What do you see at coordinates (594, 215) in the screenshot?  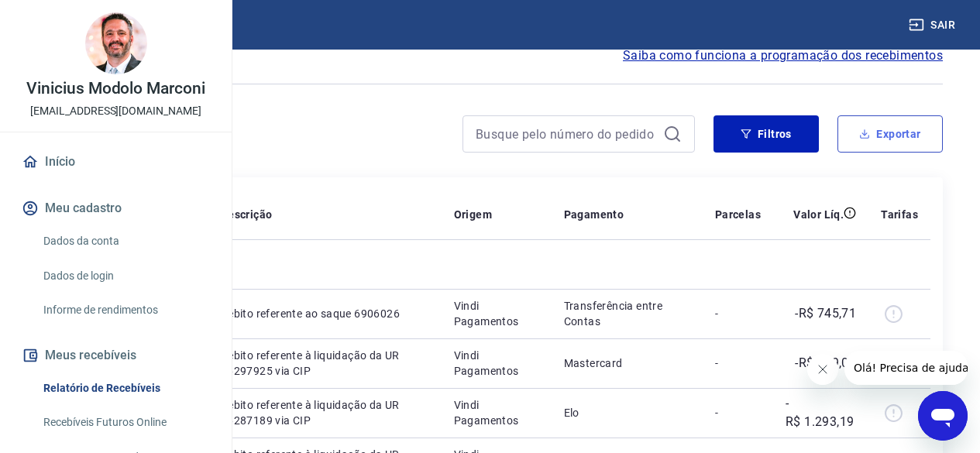 I see `p: Pagamento` at bounding box center [594, 215].